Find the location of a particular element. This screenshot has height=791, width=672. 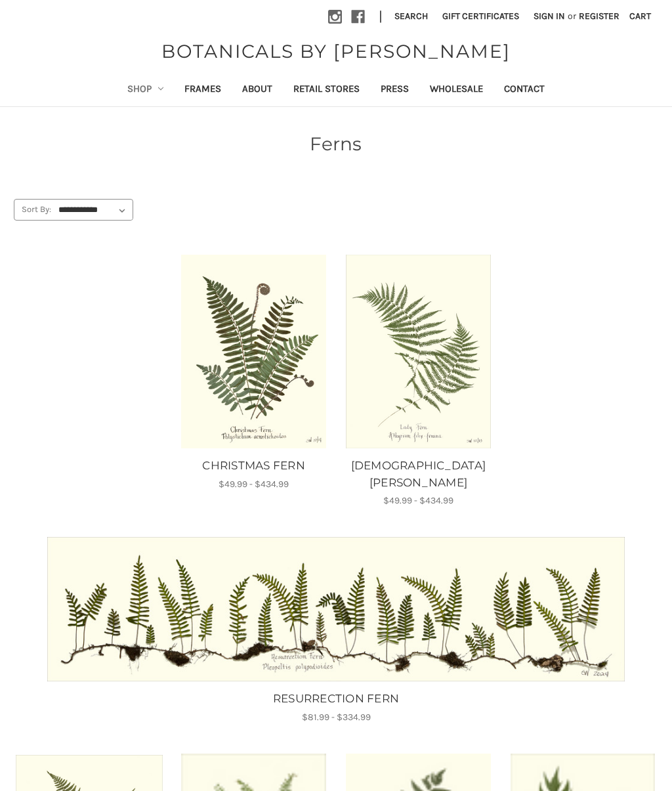

label: Sort By: is located at coordinates (33, 210).